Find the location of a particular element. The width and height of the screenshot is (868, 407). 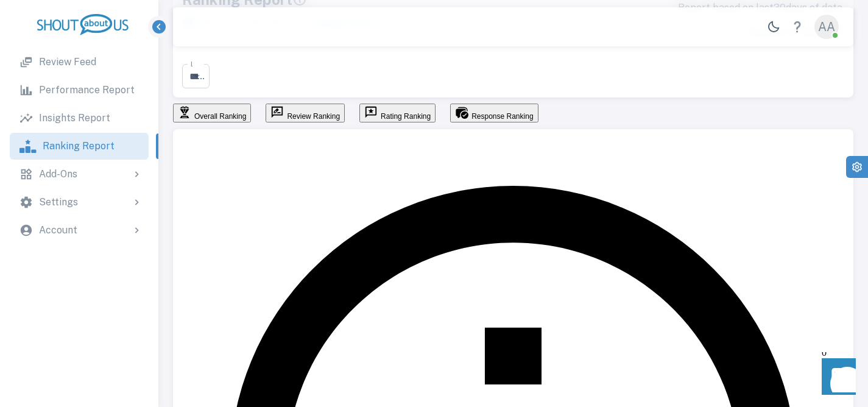

div: Account is located at coordinates (79, 231).